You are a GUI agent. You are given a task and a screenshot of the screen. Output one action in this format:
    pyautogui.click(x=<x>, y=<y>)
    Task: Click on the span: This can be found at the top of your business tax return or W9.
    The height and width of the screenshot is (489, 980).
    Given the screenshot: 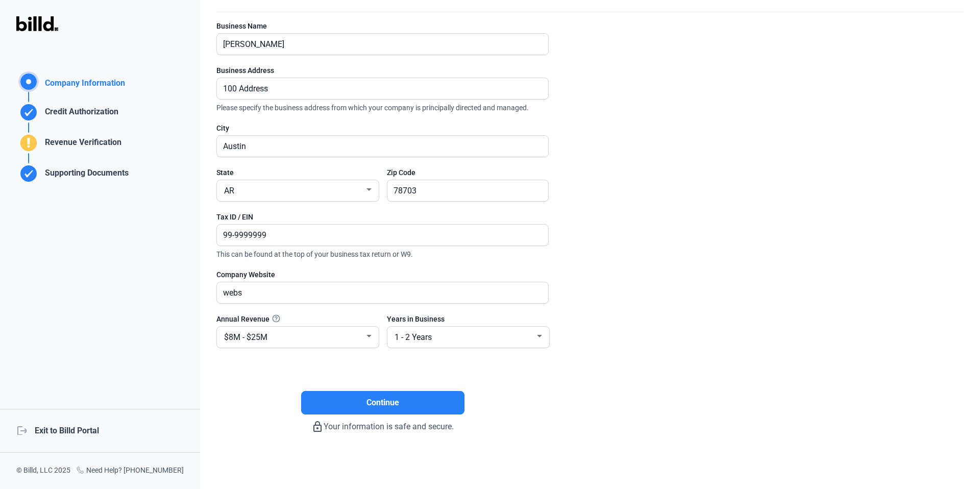 What is the action you would take?
    pyautogui.click(x=382, y=253)
    